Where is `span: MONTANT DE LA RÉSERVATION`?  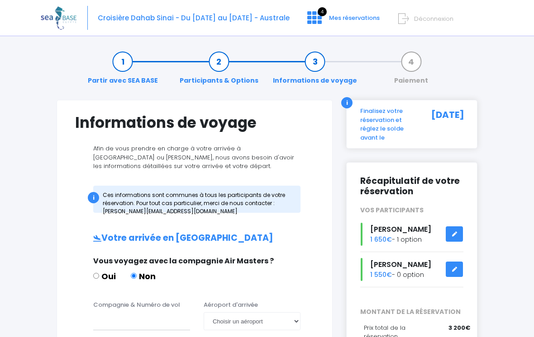
span: MONTANT DE LA RÉSERVATION is located at coordinates (412, 312).